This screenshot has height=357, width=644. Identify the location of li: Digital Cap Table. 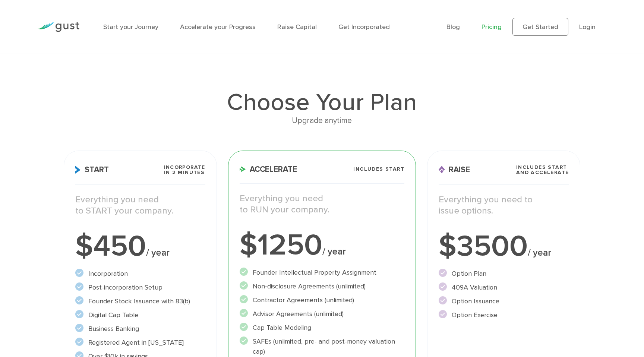
(140, 315).